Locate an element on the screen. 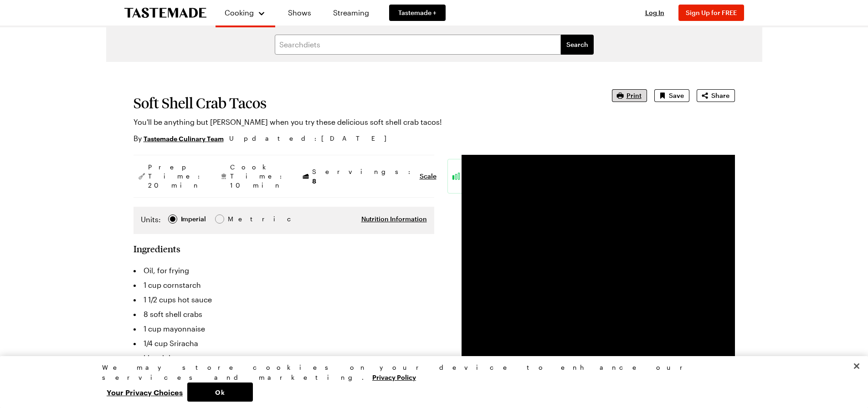 This screenshot has width=868, height=408. span: Share is located at coordinates (720, 96).